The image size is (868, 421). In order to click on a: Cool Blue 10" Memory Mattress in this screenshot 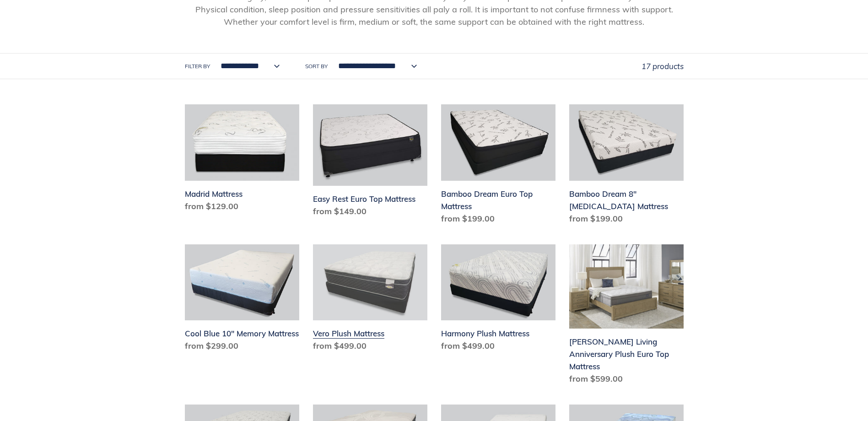, I will do `click(242, 300)`.